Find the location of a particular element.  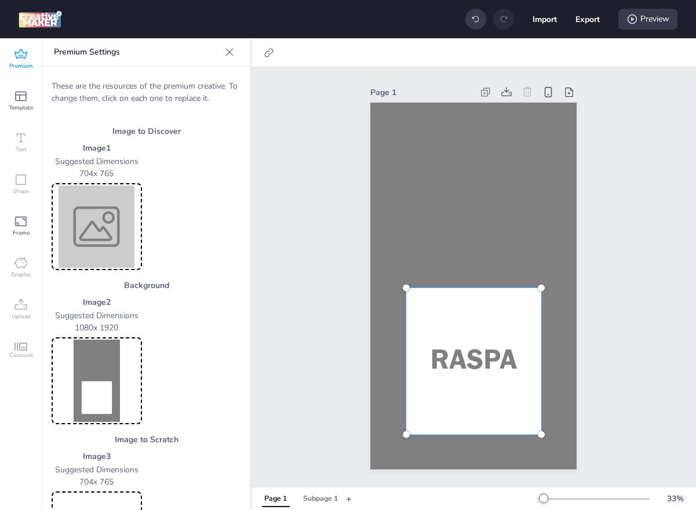

div: 33 % is located at coordinates (675, 499).